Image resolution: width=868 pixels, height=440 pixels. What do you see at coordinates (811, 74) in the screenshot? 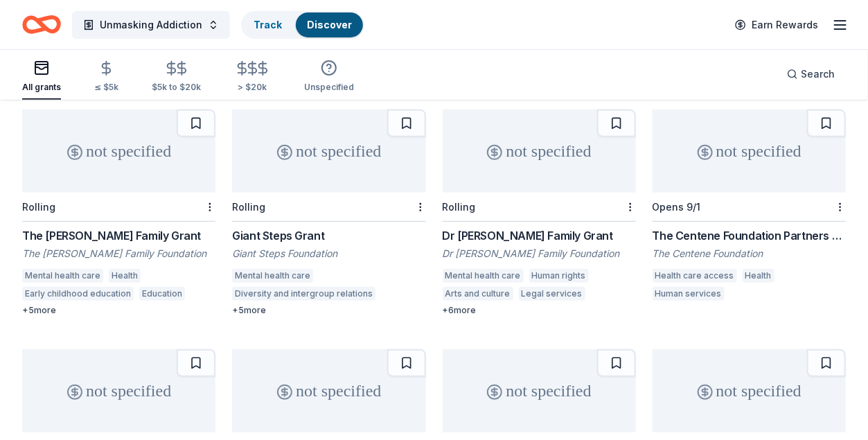
I see `button: Search` at bounding box center [811, 74].